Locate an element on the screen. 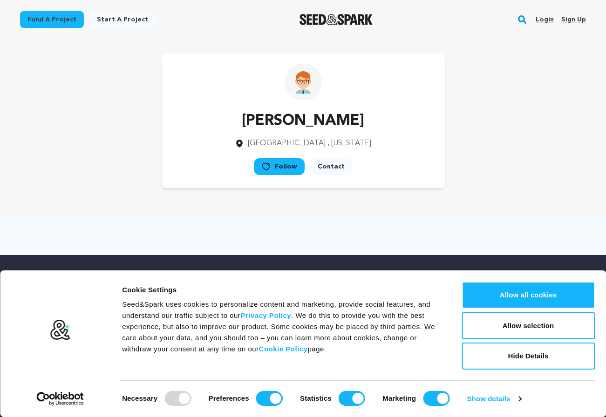  legend: Consent Selection is located at coordinates (121, 387).